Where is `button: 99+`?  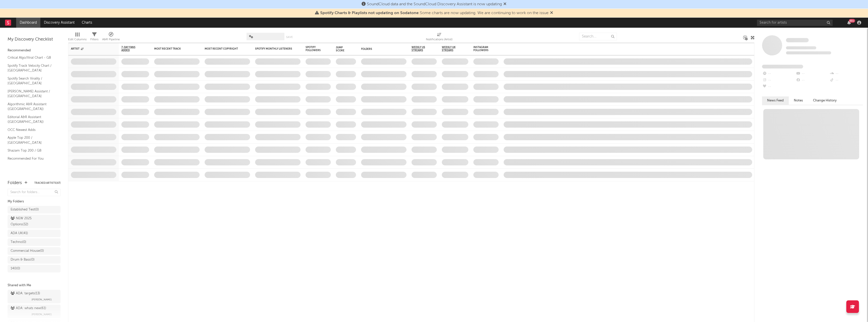 button: 99+ is located at coordinates (849, 23).